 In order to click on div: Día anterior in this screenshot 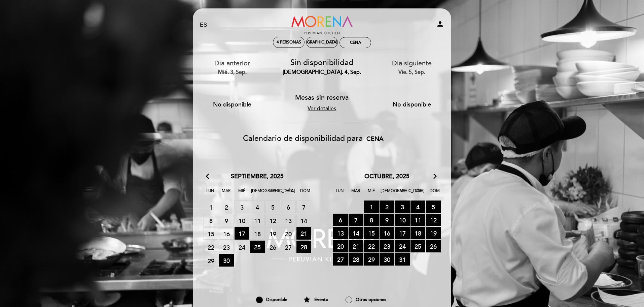, I will do `click(232, 67)`.